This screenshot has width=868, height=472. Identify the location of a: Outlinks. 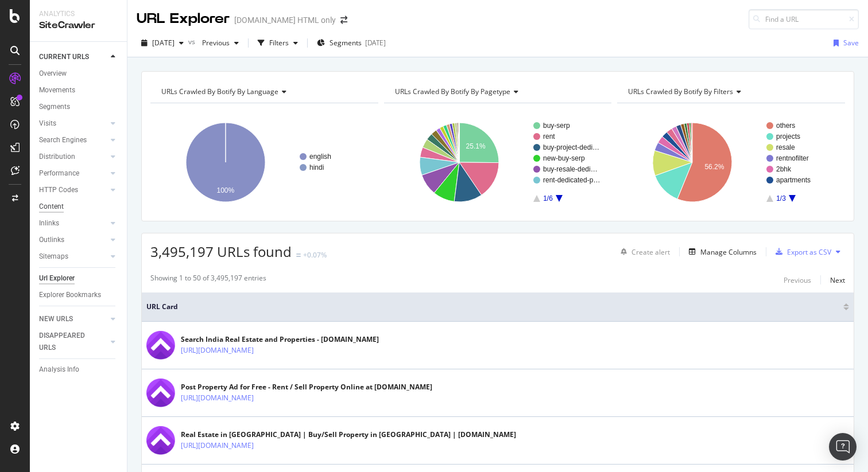
(73, 239).